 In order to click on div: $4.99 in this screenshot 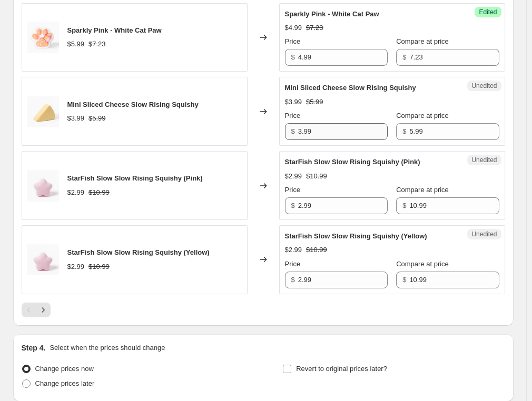, I will do `click(294, 28)`.